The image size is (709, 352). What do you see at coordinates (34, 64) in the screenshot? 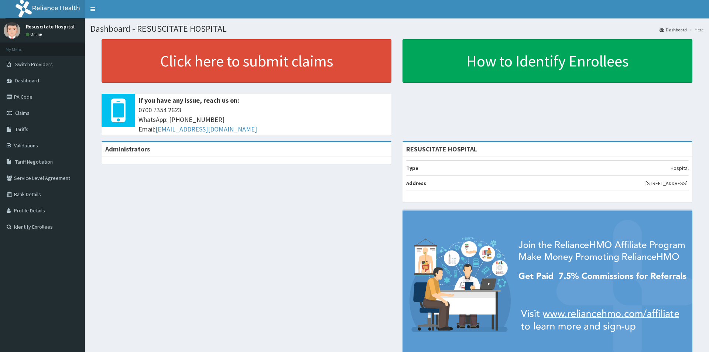
I see `span: Switch Providers` at bounding box center [34, 64].